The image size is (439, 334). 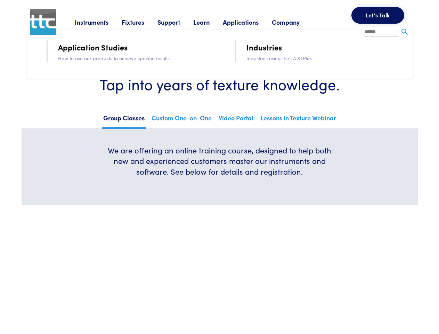 What do you see at coordinates (299, 120) in the screenshot?
I see `a: Lessons in Texture Webinar` at bounding box center [299, 120].